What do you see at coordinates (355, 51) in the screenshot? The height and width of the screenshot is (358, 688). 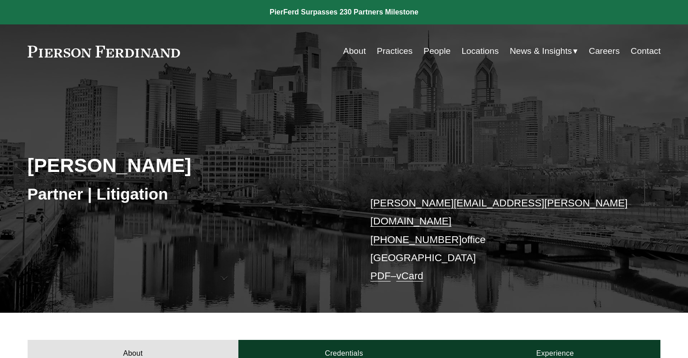 I see `a: About` at bounding box center [355, 51].